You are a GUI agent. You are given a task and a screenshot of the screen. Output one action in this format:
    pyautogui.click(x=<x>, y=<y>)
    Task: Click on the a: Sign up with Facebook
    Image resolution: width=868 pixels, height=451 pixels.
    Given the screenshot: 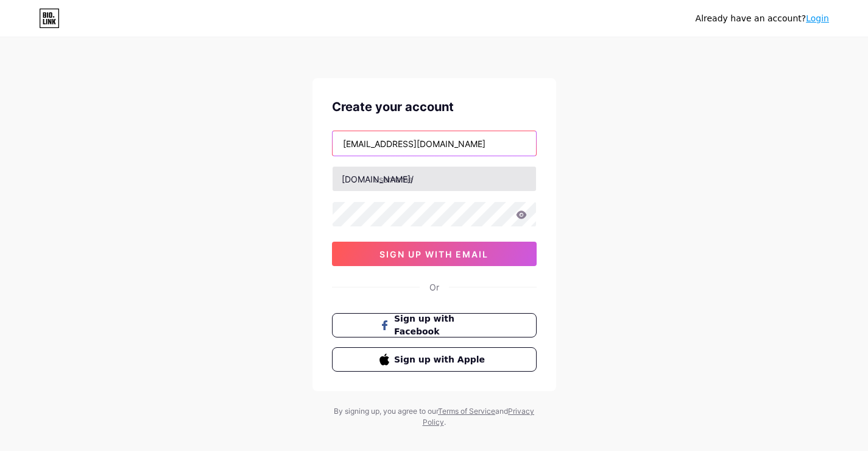 What is the action you would take?
    pyautogui.click(x=434, y=325)
    